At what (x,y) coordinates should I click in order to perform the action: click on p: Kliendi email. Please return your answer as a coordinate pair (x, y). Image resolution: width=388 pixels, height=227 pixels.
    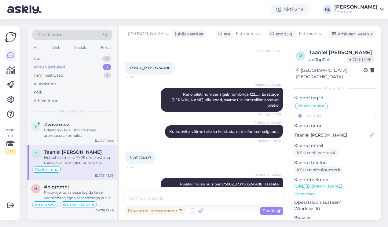
    Looking at the image, I should click on (335, 145).